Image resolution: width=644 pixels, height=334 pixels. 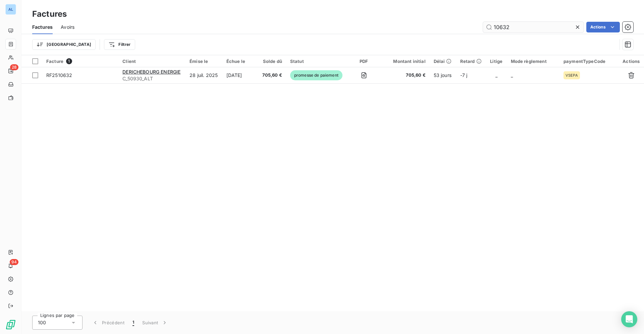 I want to click on span: 100, so click(x=42, y=323).